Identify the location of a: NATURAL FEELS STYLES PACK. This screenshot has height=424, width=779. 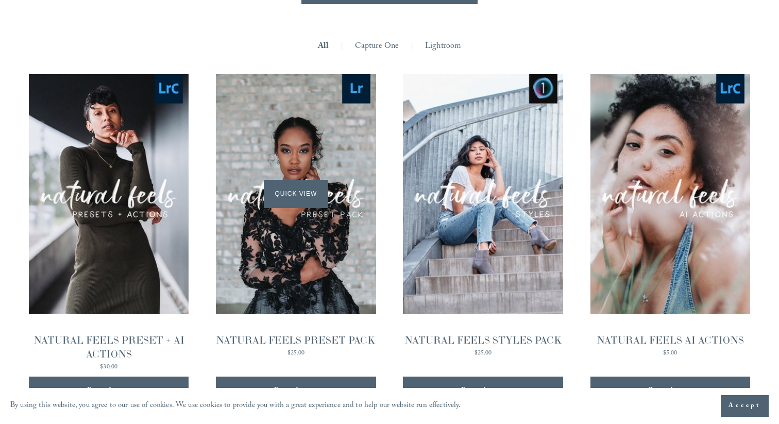
(483, 216).